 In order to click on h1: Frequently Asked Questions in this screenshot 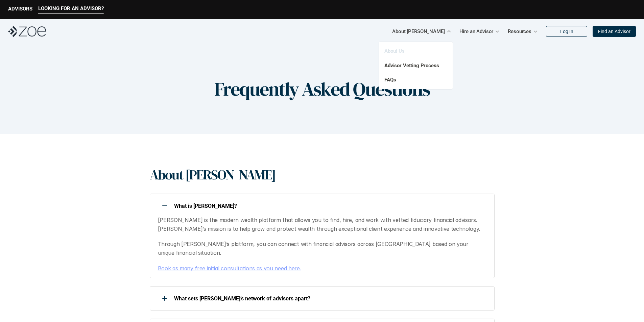, I will do `click(322, 89)`.